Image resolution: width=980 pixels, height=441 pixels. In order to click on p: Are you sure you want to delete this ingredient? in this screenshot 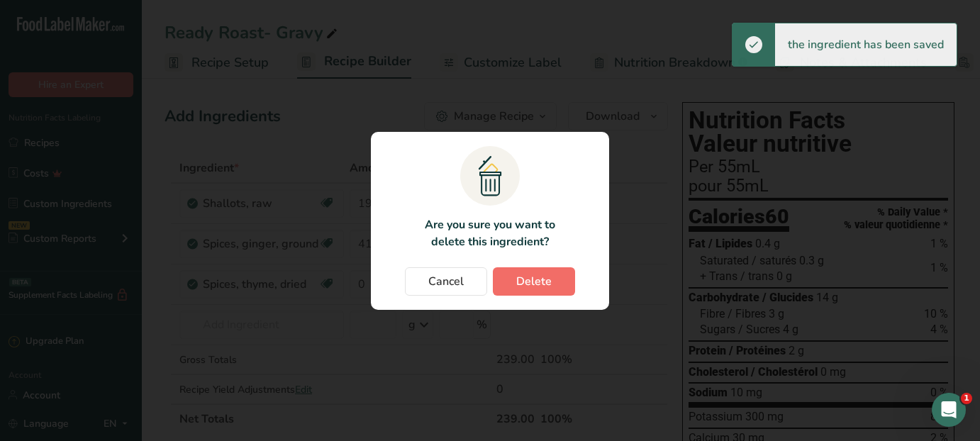, I will do `click(489, 233)`.